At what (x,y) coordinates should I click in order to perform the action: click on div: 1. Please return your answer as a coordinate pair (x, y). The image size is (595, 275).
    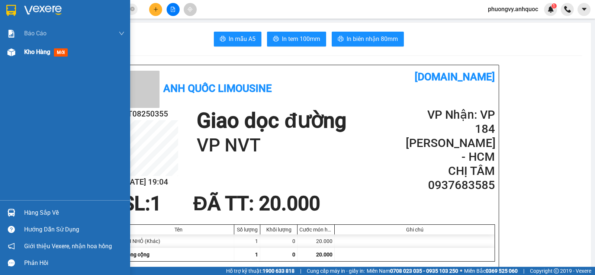
    Looking at the image, I should click on (247, 241).